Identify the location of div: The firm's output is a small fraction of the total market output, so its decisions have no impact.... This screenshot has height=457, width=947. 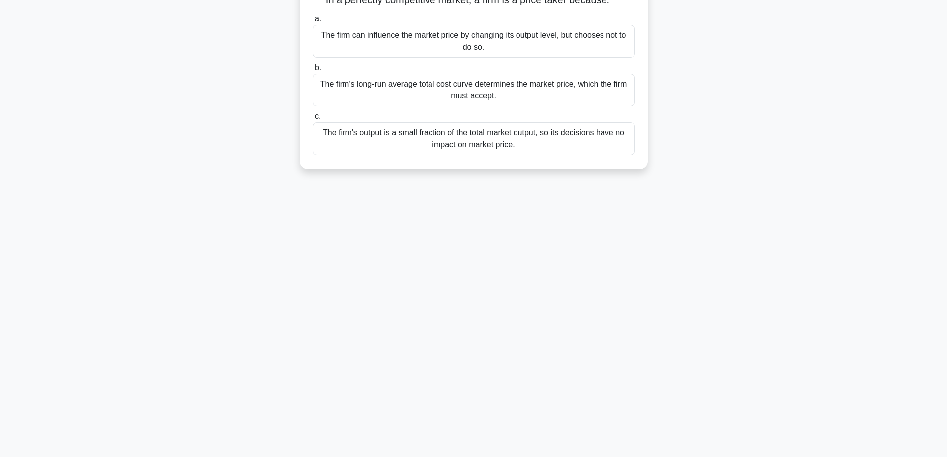
(474, 139).